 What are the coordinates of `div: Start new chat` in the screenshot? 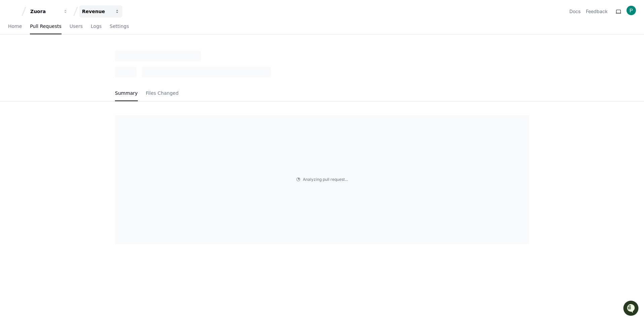 It's located at (66, 54).